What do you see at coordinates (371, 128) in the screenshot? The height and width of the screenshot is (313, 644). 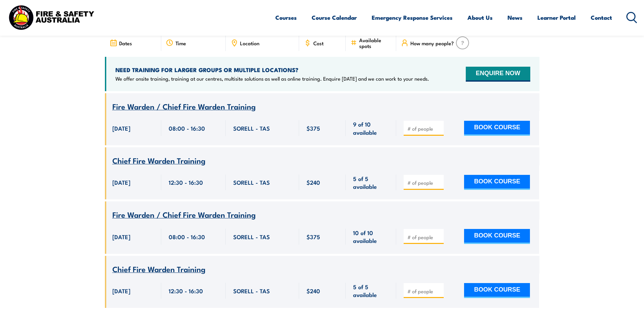 I see `span: 9 of 10 available` at bounding box center [371, 128].